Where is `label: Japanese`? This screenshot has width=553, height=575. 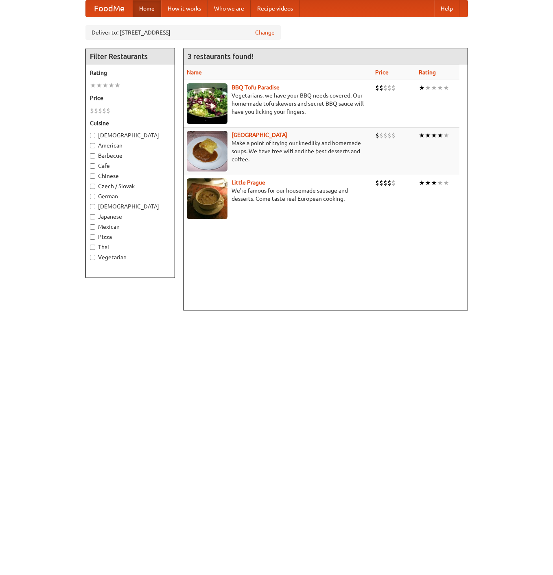 label: Japanese is located at coordinates (130, 217).